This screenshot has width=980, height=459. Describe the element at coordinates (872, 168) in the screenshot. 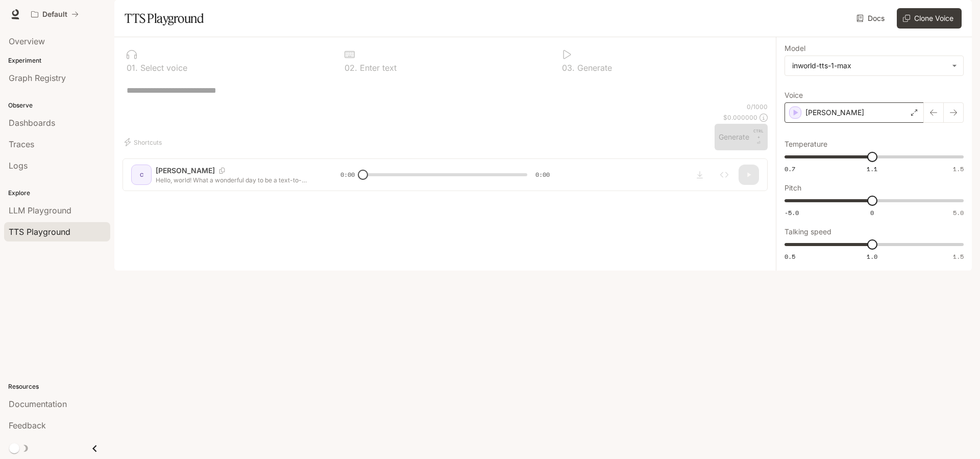

I see `span: 1.1` at that location.